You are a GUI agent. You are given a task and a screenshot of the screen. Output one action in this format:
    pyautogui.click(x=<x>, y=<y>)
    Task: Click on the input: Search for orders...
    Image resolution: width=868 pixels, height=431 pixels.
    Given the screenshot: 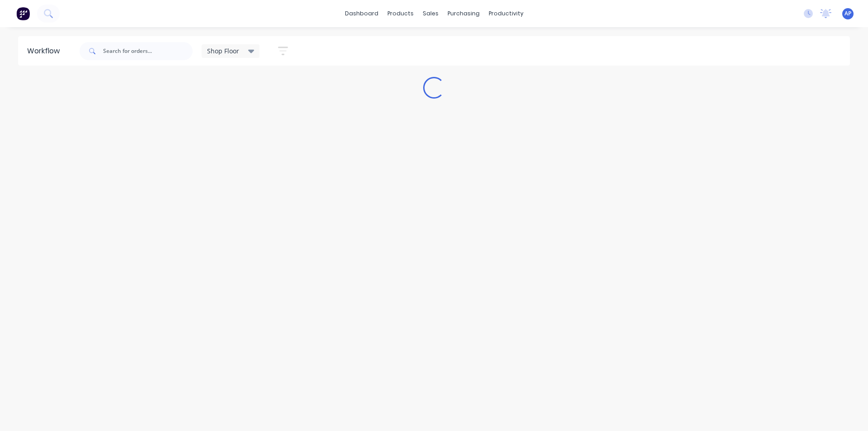 What is the action you would take?
    pyautogui.click(x=148, y=51)
    